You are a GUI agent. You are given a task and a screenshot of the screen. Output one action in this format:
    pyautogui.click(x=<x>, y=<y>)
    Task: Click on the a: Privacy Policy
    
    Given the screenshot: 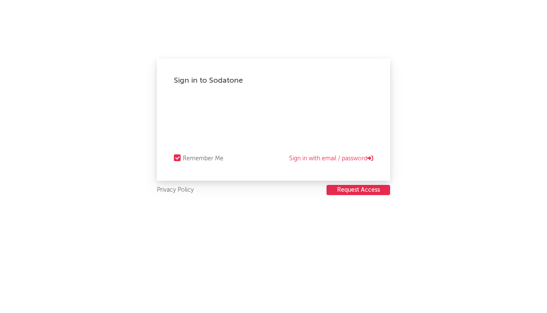 What is the action you would take?
    pyautogui.click(x=175, y=190)
    